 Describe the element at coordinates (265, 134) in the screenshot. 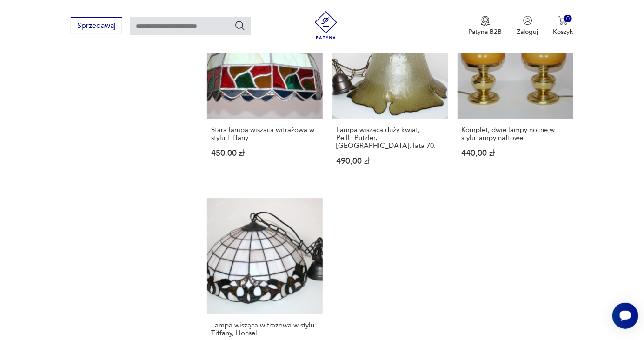

I see `h3: Stara lampa wisząca witrażowa w stylu Tiffany` at that location.